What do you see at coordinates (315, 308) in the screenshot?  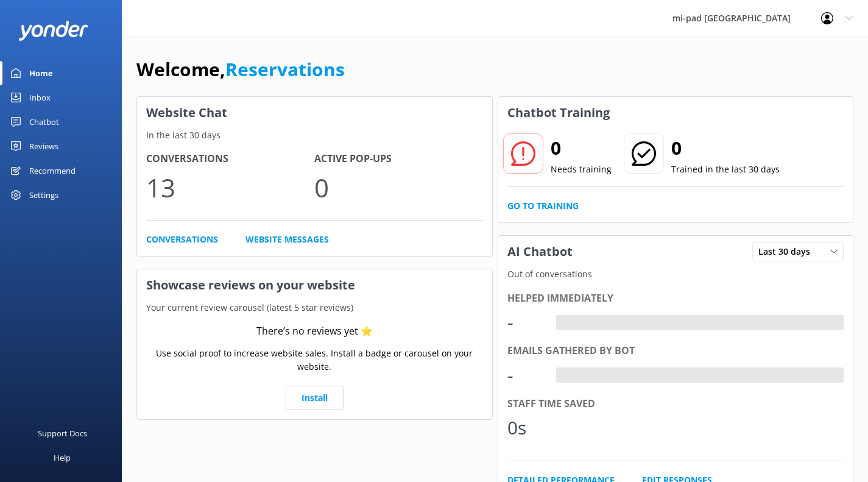 I see `p: Your current review carousel (latest 5 star reviews)` at bounding box center [315, 308].